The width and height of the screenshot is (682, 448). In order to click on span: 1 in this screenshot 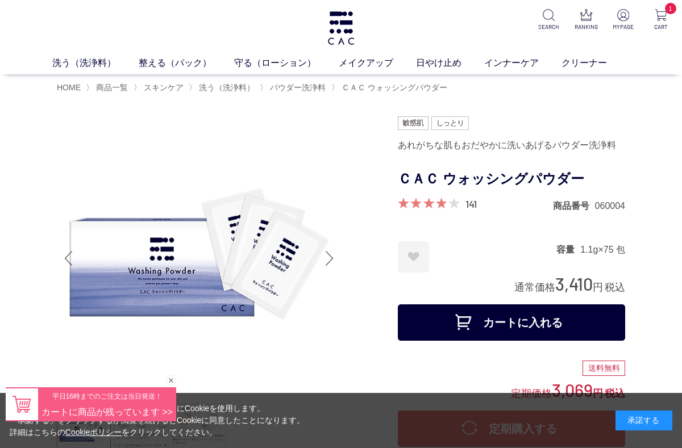, I will do `click(671, 9)`.